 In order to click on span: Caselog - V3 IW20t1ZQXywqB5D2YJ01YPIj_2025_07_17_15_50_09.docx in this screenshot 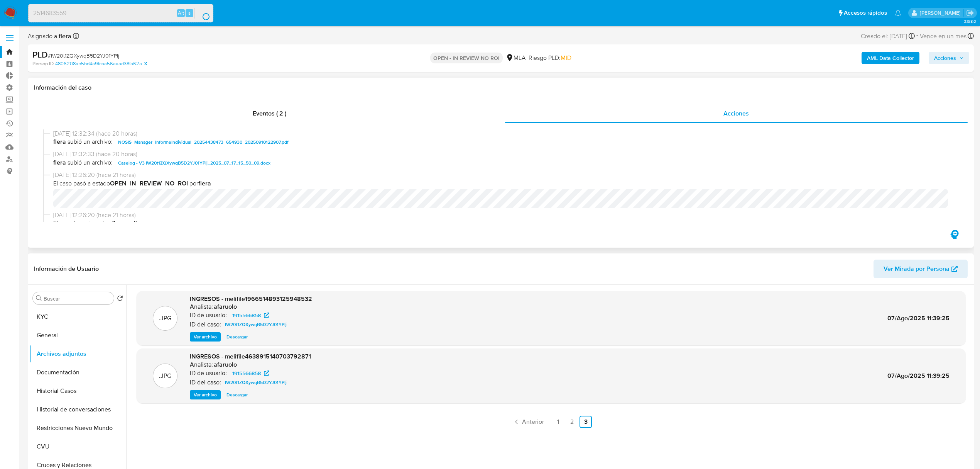, I will do `click(194, 163)`.